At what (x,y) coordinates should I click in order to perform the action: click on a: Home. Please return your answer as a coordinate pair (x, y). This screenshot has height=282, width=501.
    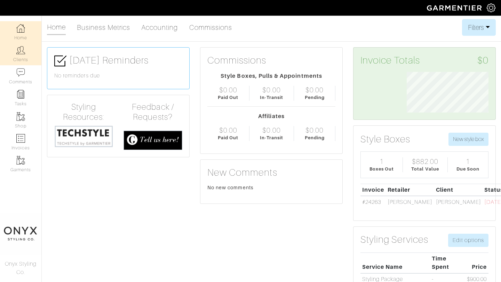
    Looking at the image, I should click on (56, 27).